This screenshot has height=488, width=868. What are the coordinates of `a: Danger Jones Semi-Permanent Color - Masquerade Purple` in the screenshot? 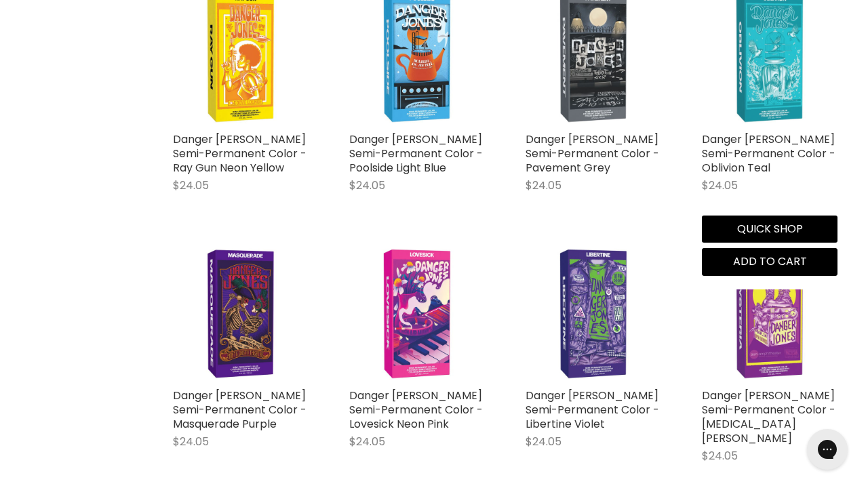 It's located at (240, 314).